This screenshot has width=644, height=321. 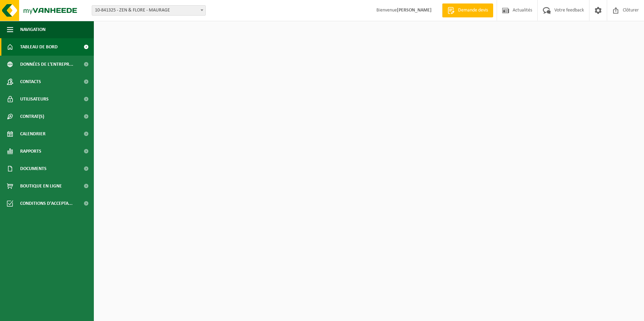 What do you see at coordinates (47, 64) in the screenshot?
I see `span: Données de l'entrepr...` at bounding box center [47, 64].